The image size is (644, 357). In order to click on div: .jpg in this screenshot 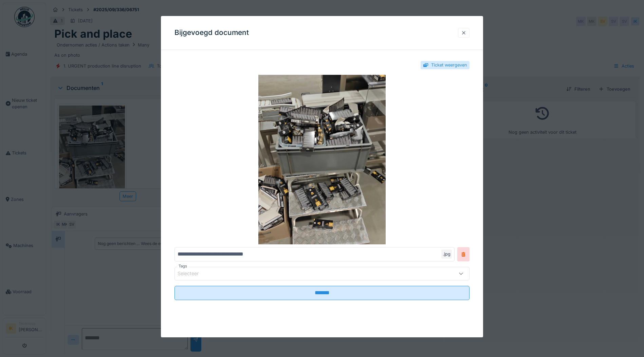, I will do `click(447, 254)`.